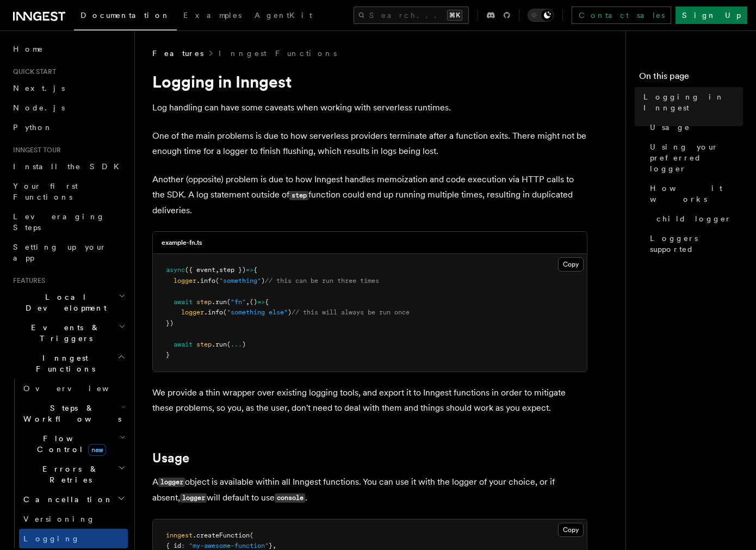 The image size is (756, 550). I want to click on a: Inngest Functions, so click(277, 54).